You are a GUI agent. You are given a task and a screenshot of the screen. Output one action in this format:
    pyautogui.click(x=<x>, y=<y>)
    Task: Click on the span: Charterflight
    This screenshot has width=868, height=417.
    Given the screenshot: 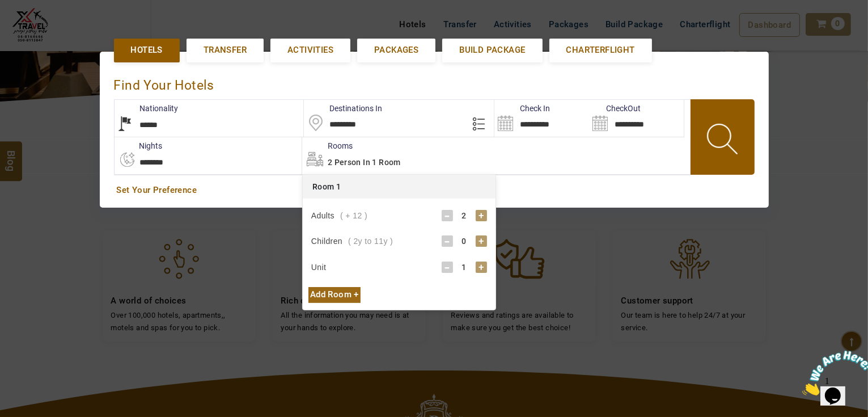 What is the action you would take?
    pyautogui.click(x=600, y=50)
    